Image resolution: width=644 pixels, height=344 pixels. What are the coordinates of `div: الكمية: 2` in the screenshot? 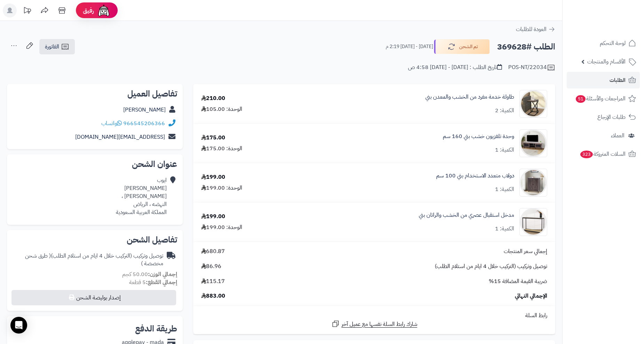 It's located at (505, 110).